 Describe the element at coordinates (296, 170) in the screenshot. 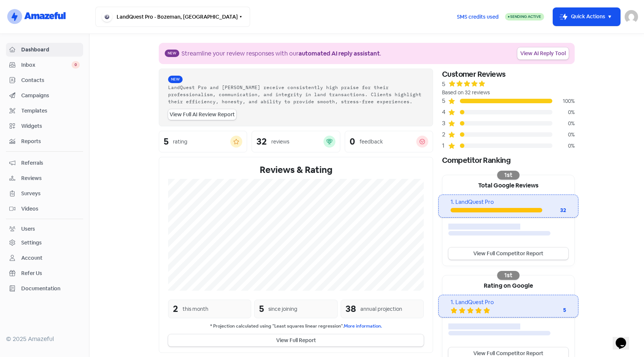

I see `div: Reviews & Rating` at that location.